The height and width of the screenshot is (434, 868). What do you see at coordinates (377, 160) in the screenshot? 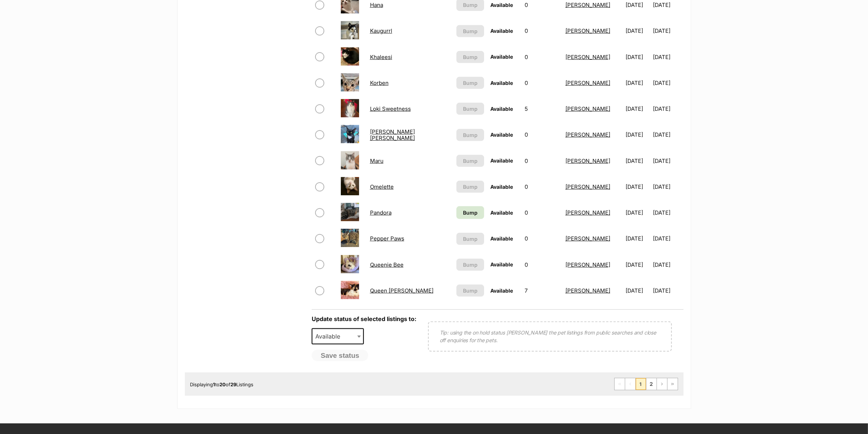
I see `a: Maru` at bounding box center [377, 160].